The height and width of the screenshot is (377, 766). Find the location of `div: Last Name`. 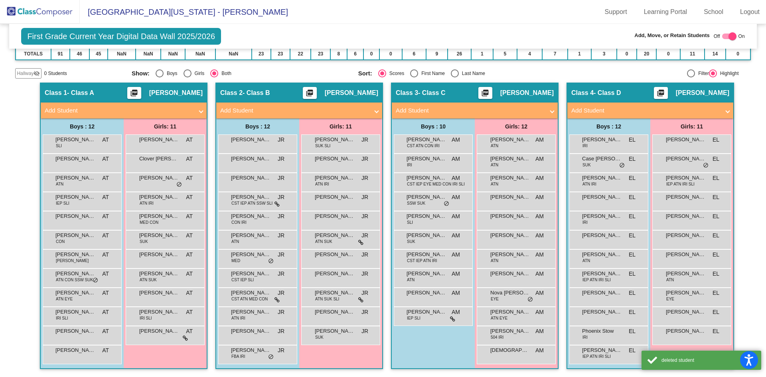

div: Last Name is located at coordinates (472, 73).